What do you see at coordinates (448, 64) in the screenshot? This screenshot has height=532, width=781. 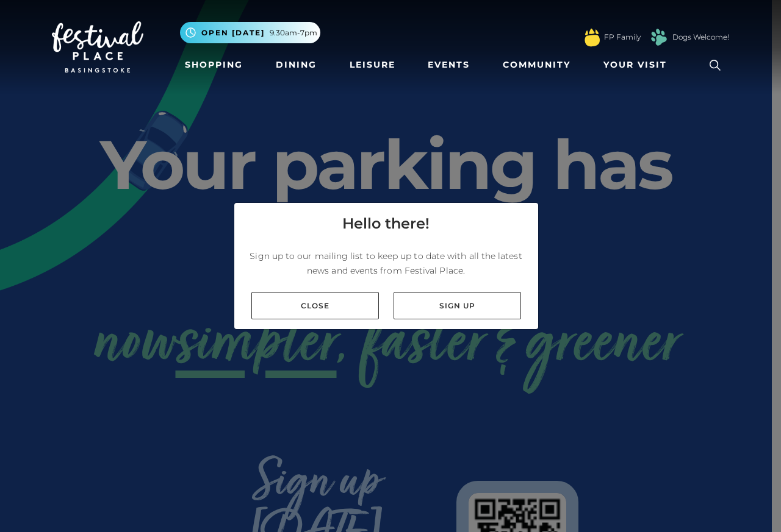 I see `a: Events` at bounding box center [448, 64].